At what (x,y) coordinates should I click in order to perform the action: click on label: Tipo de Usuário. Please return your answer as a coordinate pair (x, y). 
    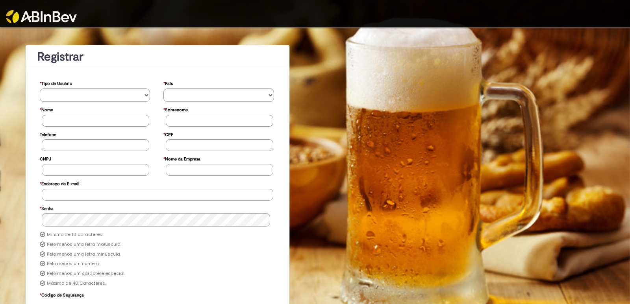
    Looking at the image, I should click on (56, 83).